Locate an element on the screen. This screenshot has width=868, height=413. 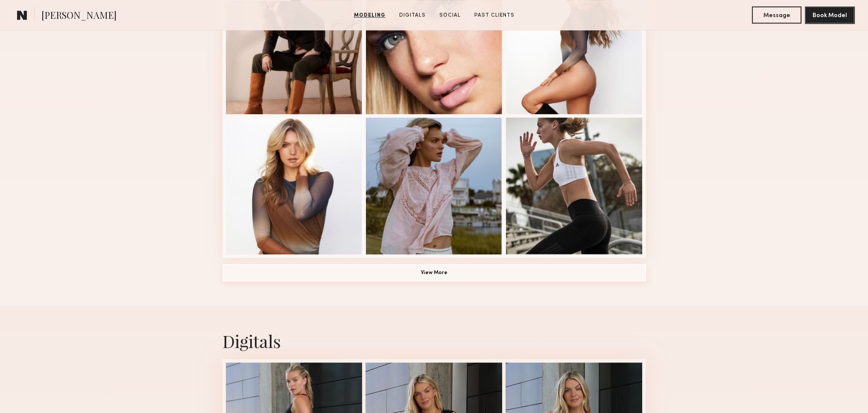
a: Past Clients is located at coordinates (494, 15).